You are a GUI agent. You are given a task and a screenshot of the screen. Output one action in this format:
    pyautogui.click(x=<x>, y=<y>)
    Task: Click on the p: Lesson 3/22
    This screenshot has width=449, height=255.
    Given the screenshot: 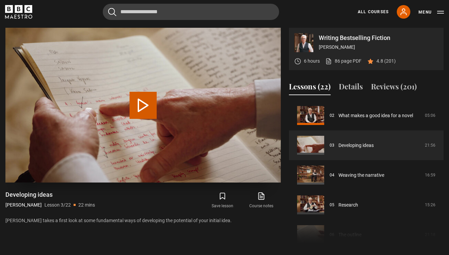 What is the action you would take?
    pyautogui.click(x=58, y=205)
    